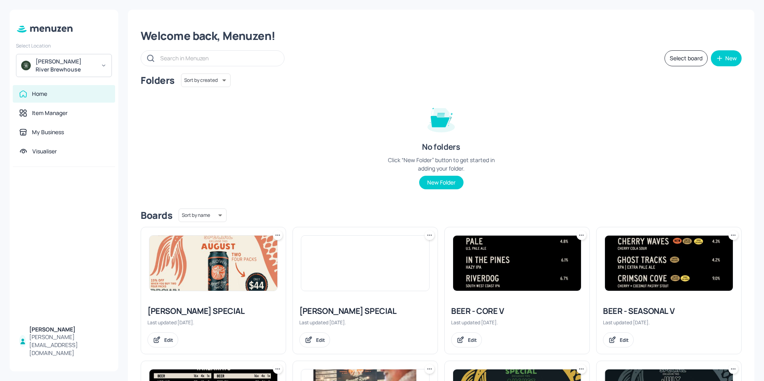 The image size is (764, 381). Describe the element at coordinates (64, 46) in the screenshot. I see `div: Select Location` at that location.